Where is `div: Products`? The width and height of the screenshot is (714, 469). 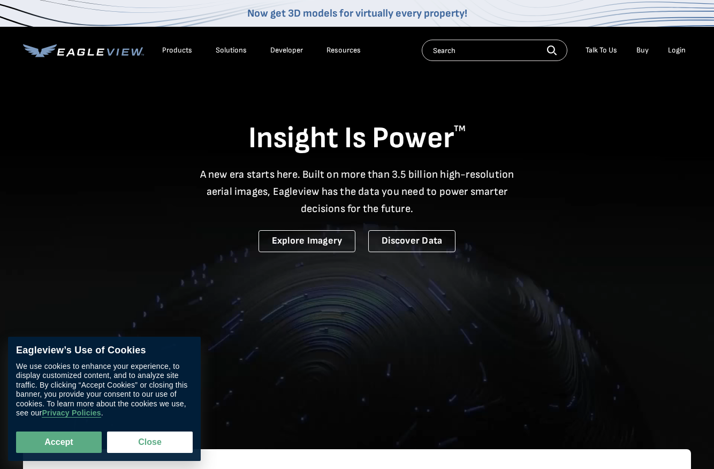
div: Products is located at coordinates (177, 50).